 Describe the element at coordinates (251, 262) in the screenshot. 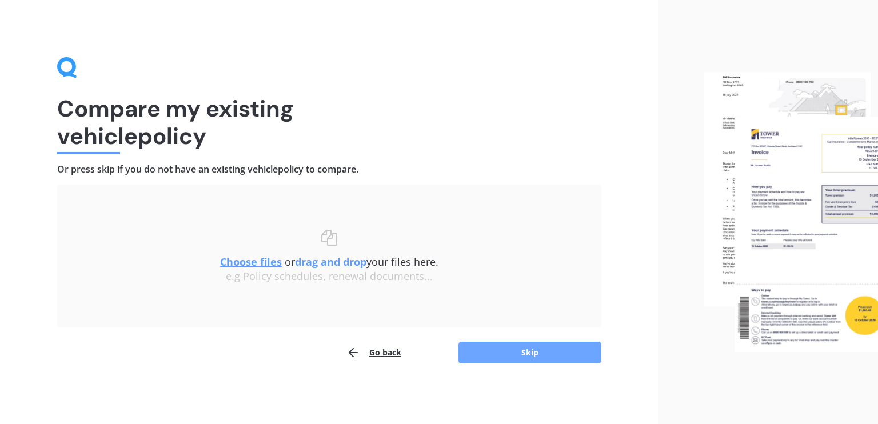

I see `u: Choose files` at that location.